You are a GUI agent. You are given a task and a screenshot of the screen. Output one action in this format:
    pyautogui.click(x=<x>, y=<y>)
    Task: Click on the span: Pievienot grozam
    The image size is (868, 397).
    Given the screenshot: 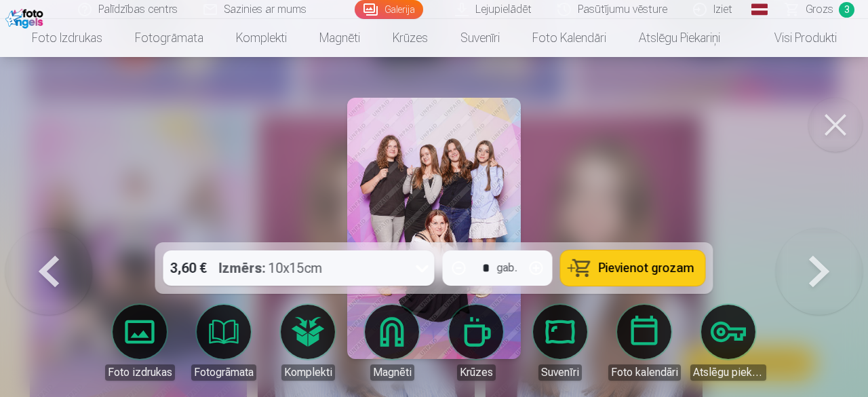 What is the action you would take?
    pyautogui.click(x=646, y=268)
    